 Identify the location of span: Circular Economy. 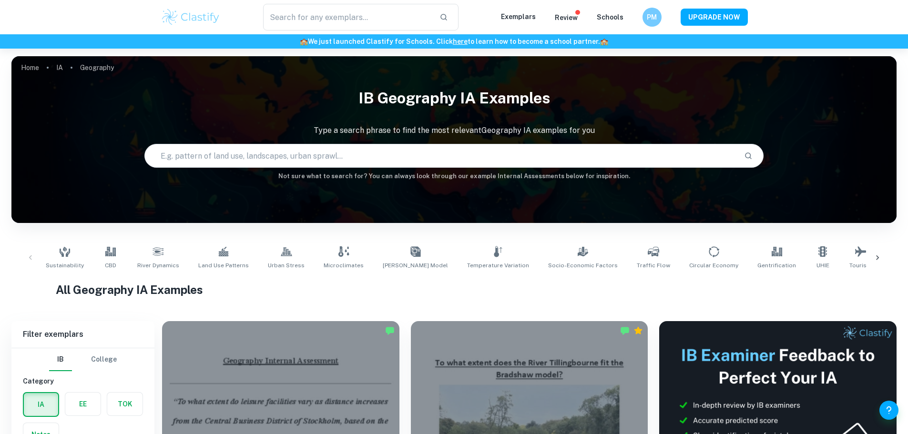
(714, 266).